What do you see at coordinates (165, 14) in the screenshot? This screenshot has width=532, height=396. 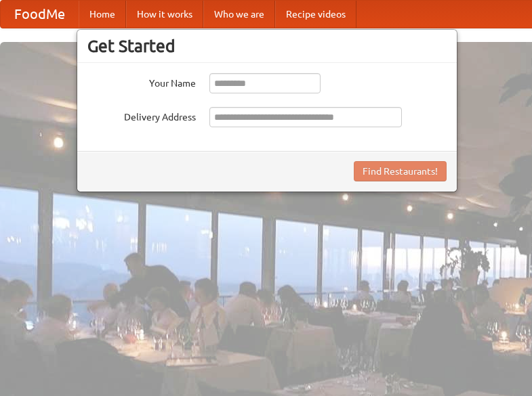 I see `a: How it works` at bounding box center [165, 14].